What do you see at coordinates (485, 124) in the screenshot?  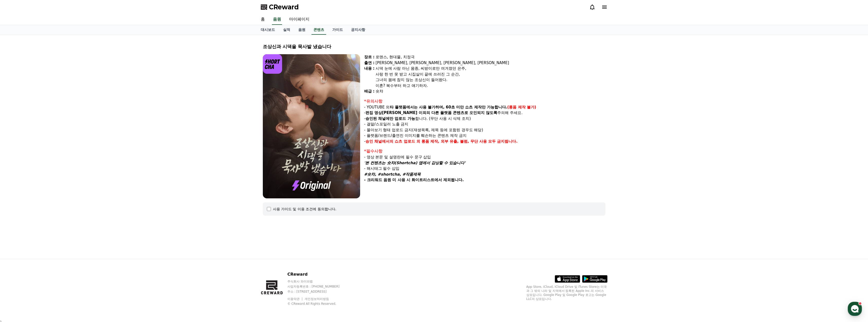 I see `p: - 결말/스포일러 노출 금지` at bounding box center [485, 124].